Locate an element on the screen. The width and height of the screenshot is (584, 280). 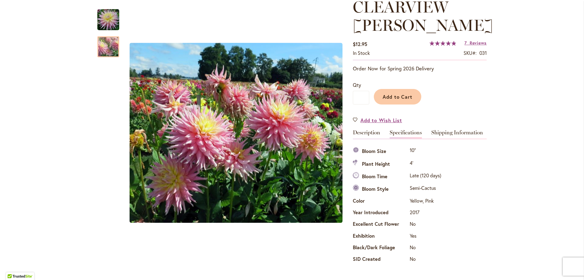
th: Black/Dark Foliage is located at coordinates (381, 248).